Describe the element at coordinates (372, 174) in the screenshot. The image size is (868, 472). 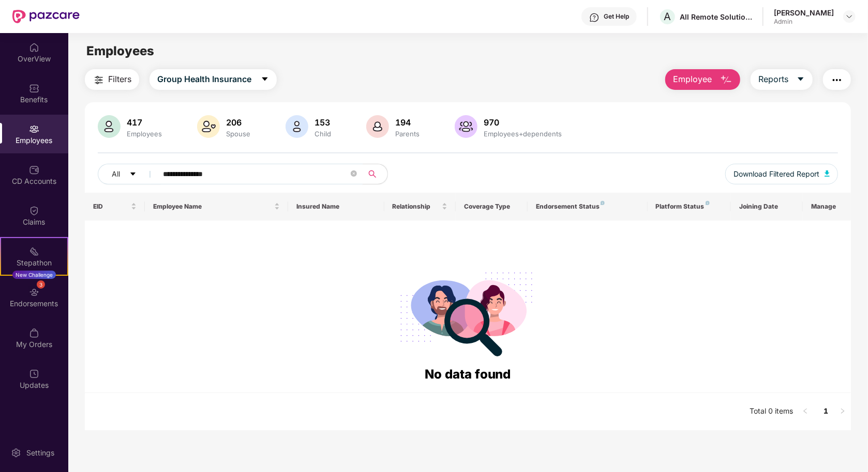
I see `span: search` at that location.